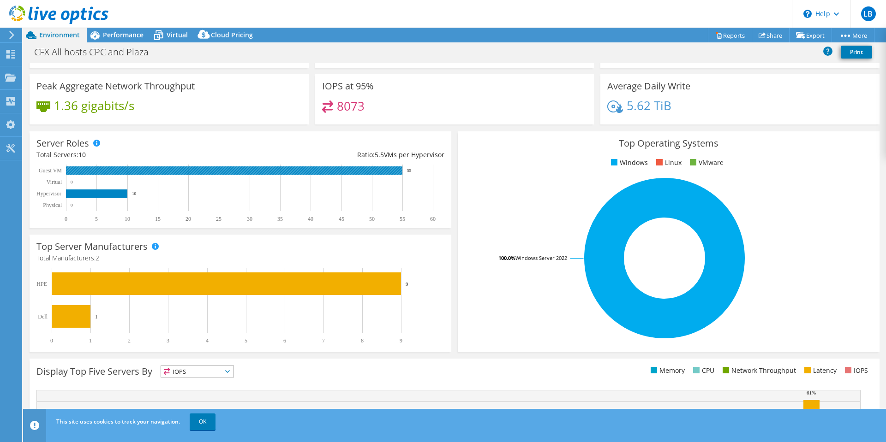 This screenshot has height=442, width=886. What do you see at coordinates (63, 143) in the screenshot?
I see `h3: Server Roles` at bounding box center [63, 143].